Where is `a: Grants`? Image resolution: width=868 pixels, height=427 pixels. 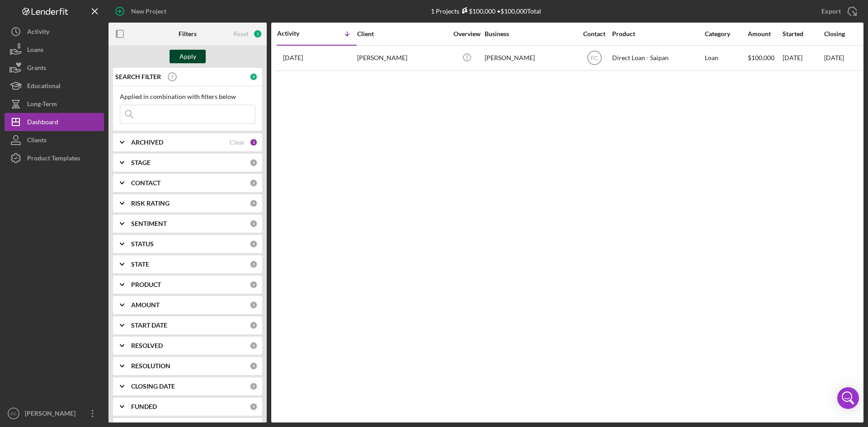
a: Grants is located at coordinates (54, 67).